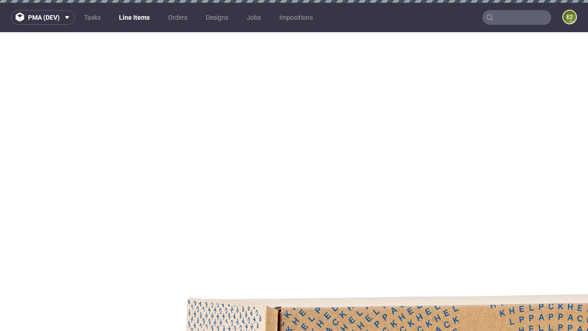 The width and height of the screenshot is (588, 331). I want to click on a: Jobs, so click(254, 17).